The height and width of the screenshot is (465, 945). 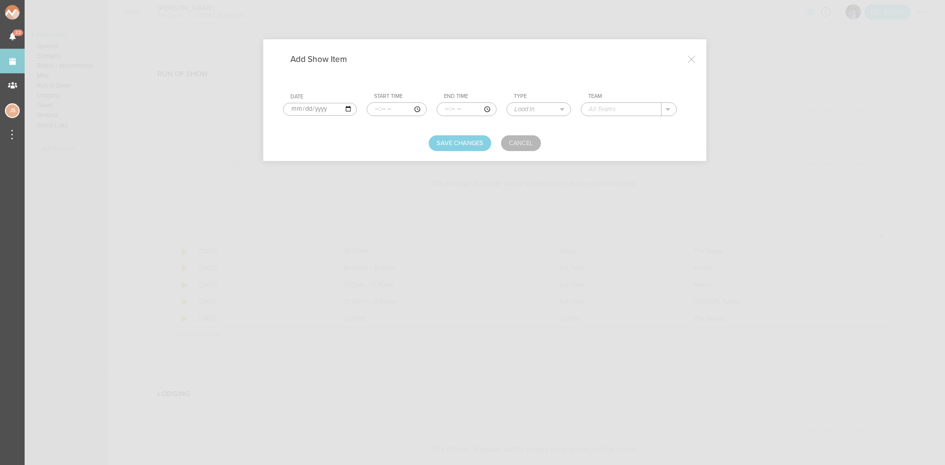 I want to click on img: NOMAD, so click(x=32, y=12).